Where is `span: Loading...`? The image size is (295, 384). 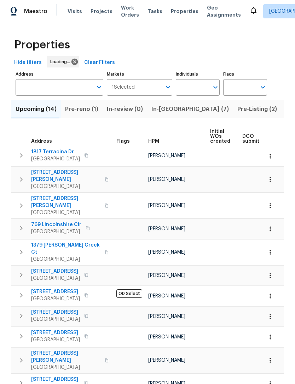
span: Loading... is located at coordinates (61, 62).